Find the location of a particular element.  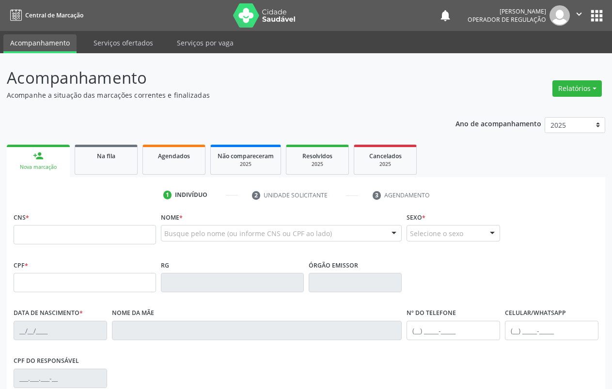

label: Celular/WhatsApp is located at coordinates (535, 313).